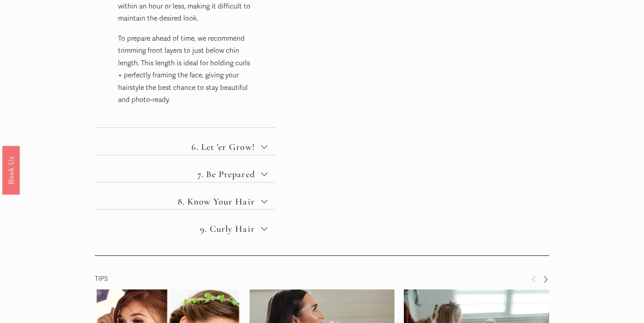 The width and height of the screenshot is (644, 323). What do you see at coordinates (101, 278) in the screenshot?
I see `span: TIPS` at bounding box center [101, 278].